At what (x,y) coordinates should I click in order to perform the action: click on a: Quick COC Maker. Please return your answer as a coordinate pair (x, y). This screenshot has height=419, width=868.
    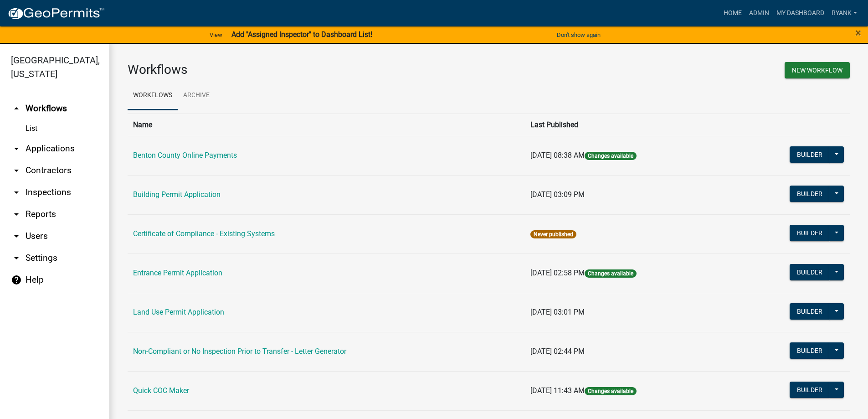
    Looking at the image, I should click on (161, 390).